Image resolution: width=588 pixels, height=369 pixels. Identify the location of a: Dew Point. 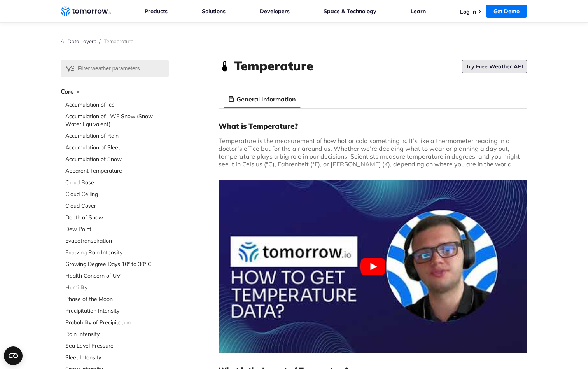
(117, 229).